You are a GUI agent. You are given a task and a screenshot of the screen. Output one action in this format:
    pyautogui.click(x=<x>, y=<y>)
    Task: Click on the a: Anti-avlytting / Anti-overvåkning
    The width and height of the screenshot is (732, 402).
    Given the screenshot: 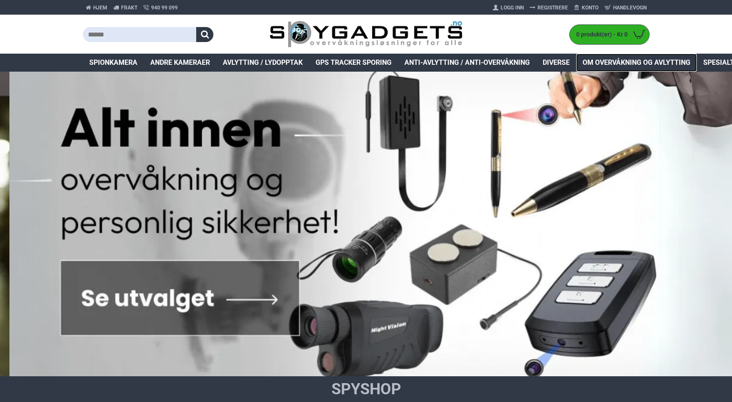 What is the action you would take?
    pyautogui.click(x=467, y=63)
    